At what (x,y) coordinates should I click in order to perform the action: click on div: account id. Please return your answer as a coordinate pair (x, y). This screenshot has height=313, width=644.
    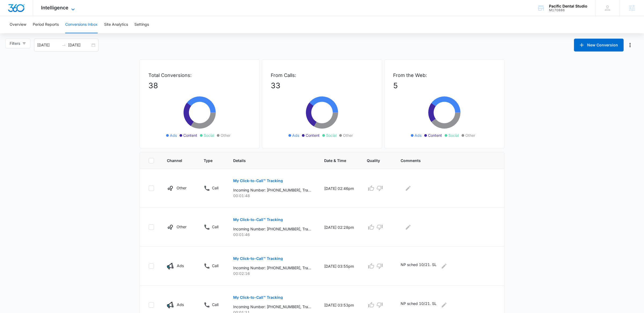
    Looking at the image, I should click on (568, 10).